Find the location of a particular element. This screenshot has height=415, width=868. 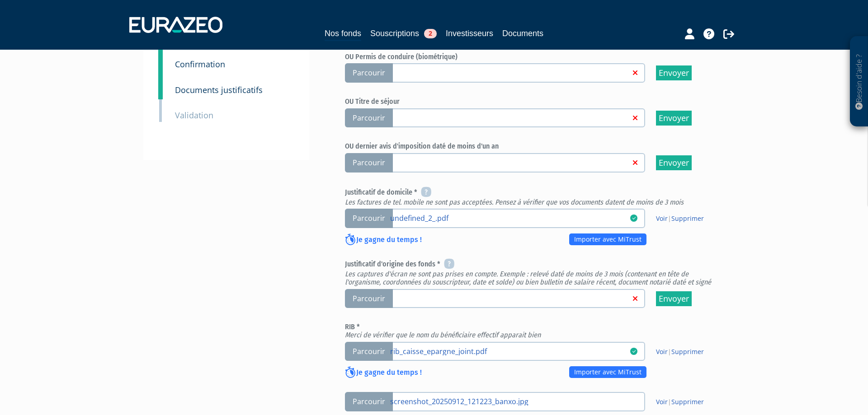

a: 8 is located at coordinates (161, 85).